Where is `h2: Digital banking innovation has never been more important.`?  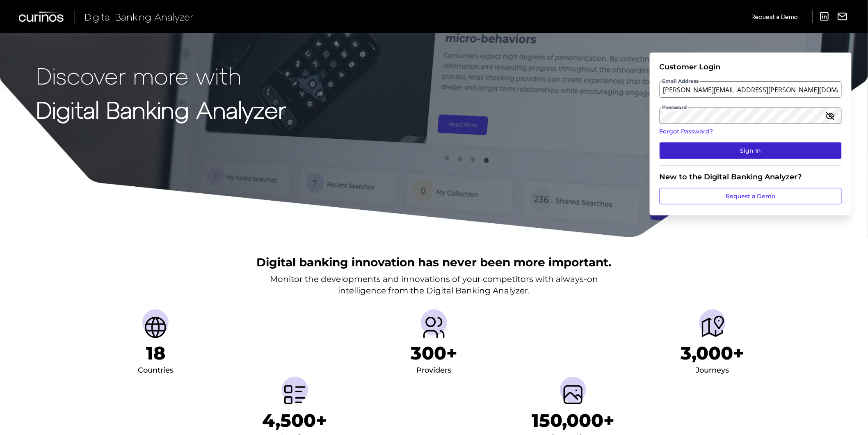
h2: Digital banking innovation has never been more important. is located at coordinates (434, 262).